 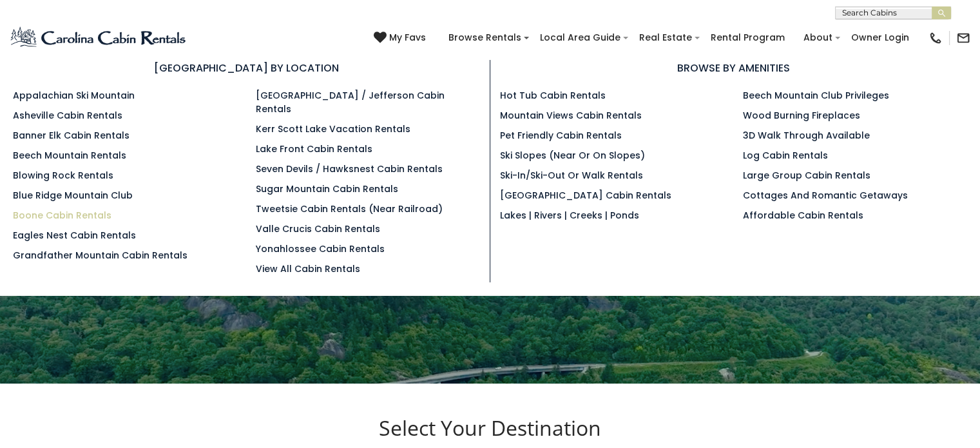 What do you see at coordinates (571, 175) in the screenshot?
I see `a: Ski-in/Ski-Out or Walk Rentals` at bounding box center [571, 175].